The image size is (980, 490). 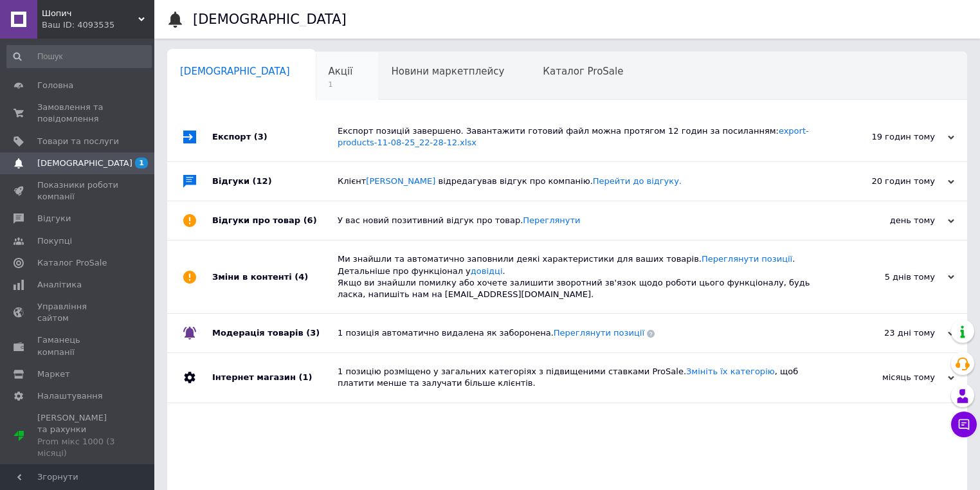 I want to click on a: Перейти до відгуку., so click(x=637, y=181).